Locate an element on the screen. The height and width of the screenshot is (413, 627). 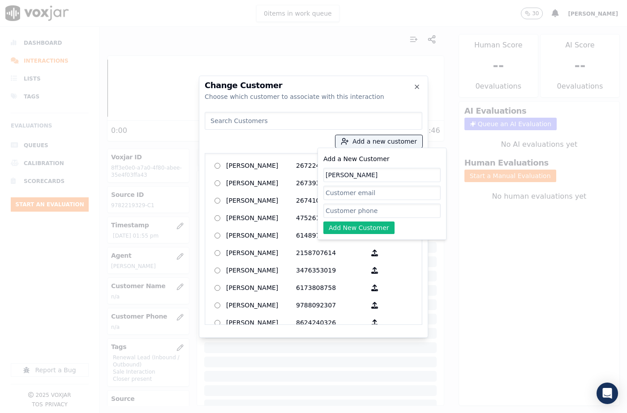
p: 8624240326 is located at coordinates (331, 323).